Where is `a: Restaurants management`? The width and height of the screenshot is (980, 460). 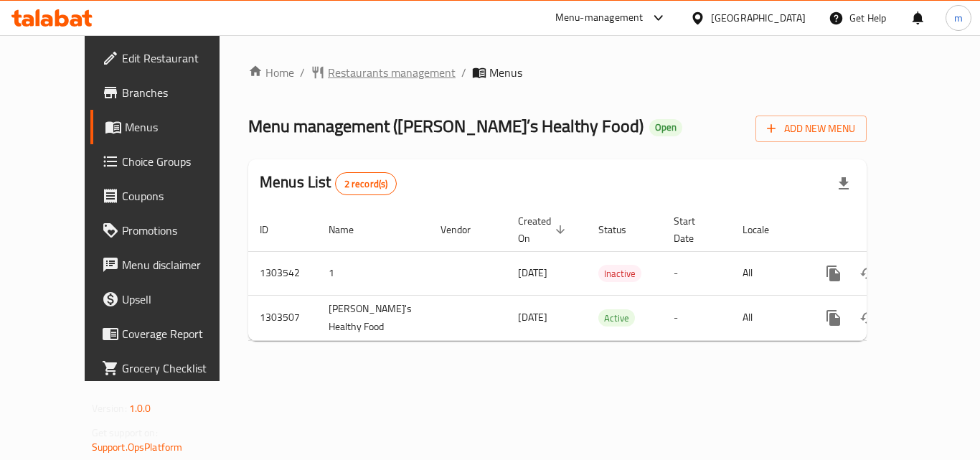
a: Restaurants management is located at coordinates (383, 73).